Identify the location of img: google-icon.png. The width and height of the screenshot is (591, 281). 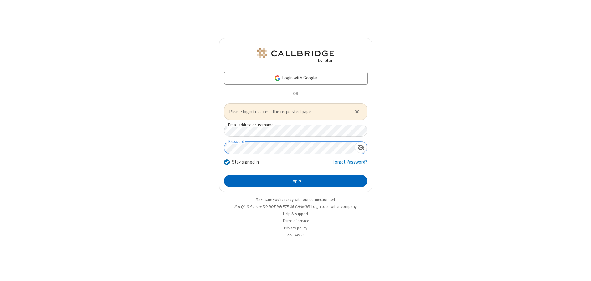
(277, 78).